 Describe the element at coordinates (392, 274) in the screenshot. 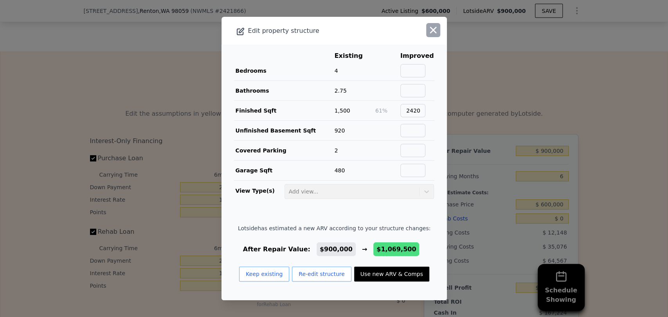

I see `button: Use new ARV & Comps` at that location.